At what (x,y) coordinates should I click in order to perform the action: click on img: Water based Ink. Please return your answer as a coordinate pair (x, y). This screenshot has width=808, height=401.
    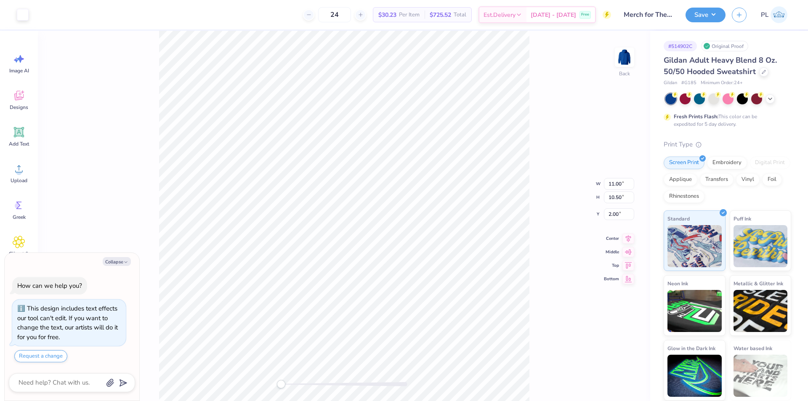
    Looking at the image, I should click on (760, 376).